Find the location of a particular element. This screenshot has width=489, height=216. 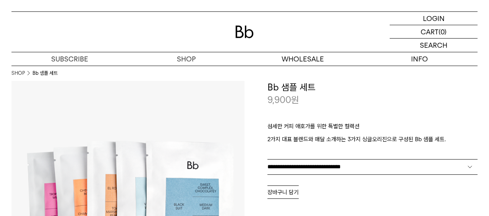

span: 원 is located at coordinates (295, 100).